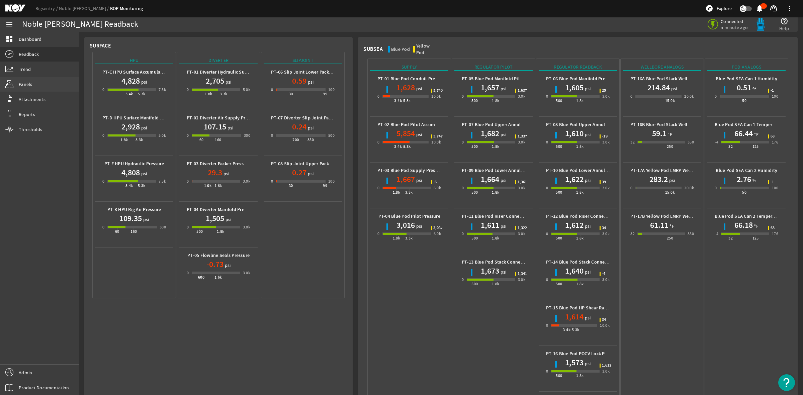 The image size is (803, 395). What do you see at coordinates (675, 170) in the screenshot?
I see `b: PT-17A Yellow Pod LMRP Wellbore Pressure` at bounding box center [675, 170].